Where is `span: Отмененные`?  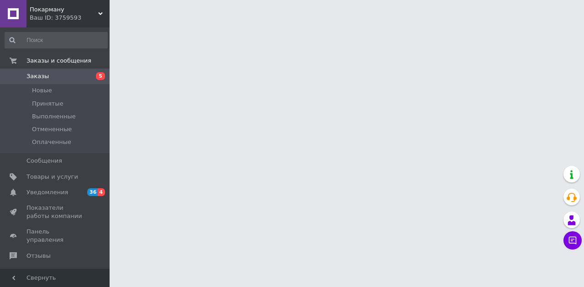
span: Отмененные is located at coordinates (52, 129).